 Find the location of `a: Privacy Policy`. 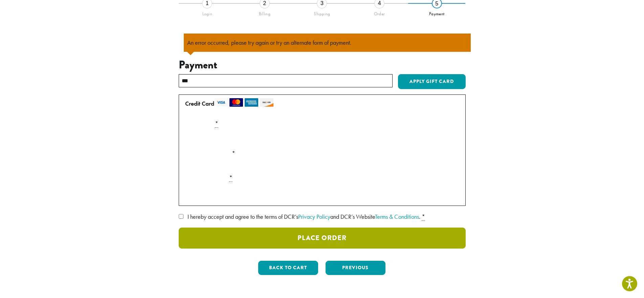

a: Privacy Policy is located at coordinates (314, 216).